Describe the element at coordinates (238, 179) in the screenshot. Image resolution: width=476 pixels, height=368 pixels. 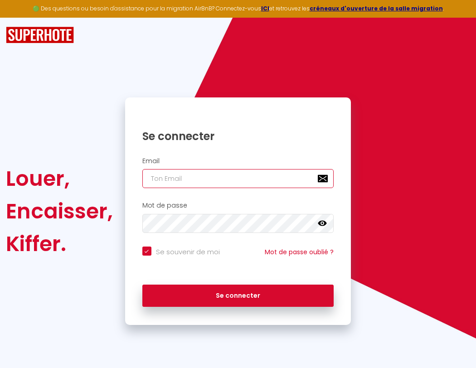
I see `input: Ton Email` at that location.